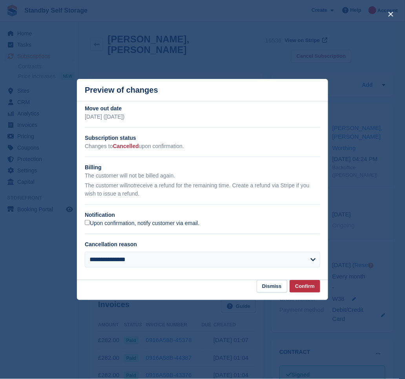 The height and width of the screenshot is (379, 405). I want to click on input: Upon confirmation, notify customer via email., so click(87, 222).